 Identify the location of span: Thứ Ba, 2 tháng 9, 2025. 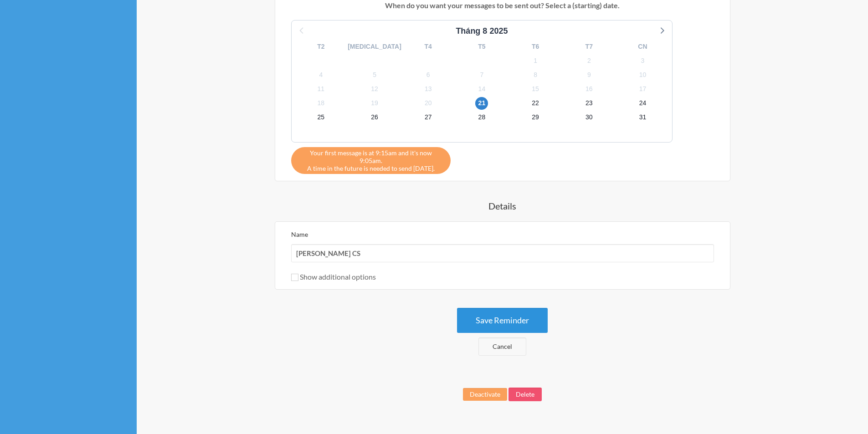
(590, 61).